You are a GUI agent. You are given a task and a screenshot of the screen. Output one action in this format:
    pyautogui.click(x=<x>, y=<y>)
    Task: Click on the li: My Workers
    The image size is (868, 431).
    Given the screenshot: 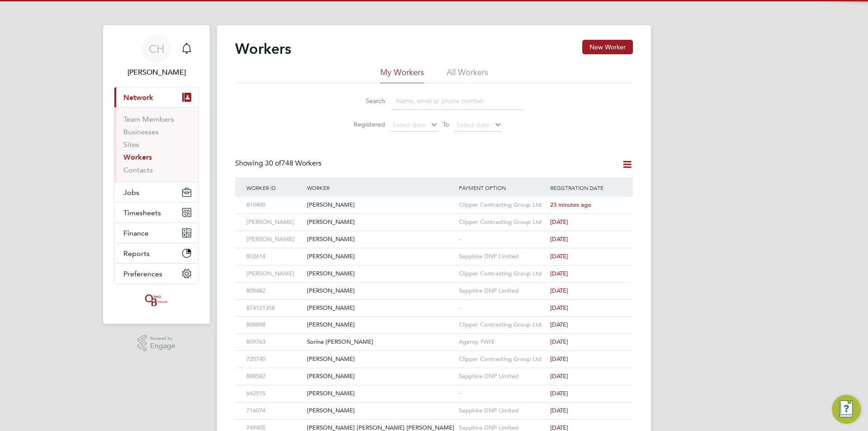 What is the action you would take?
    pyautogui.click(x=402, y=75)
    